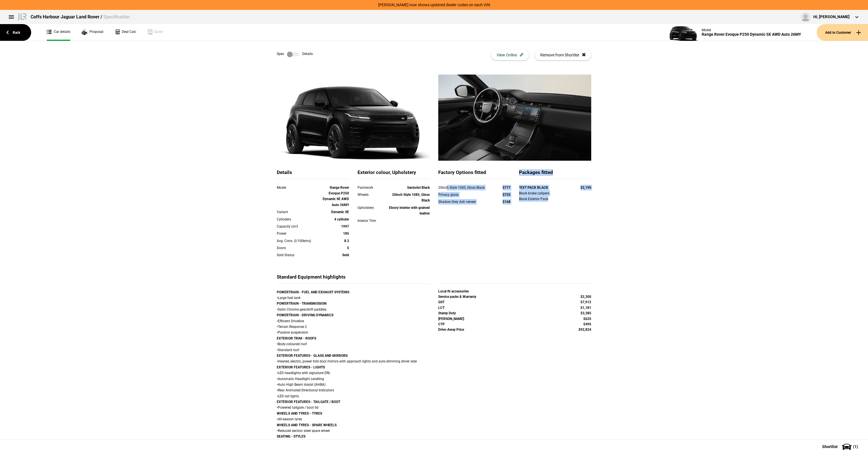  What do you see at coordinates (418, 187) in the screenshot?
I see `strong: Santorini Black` at bounding box center [418, 187].